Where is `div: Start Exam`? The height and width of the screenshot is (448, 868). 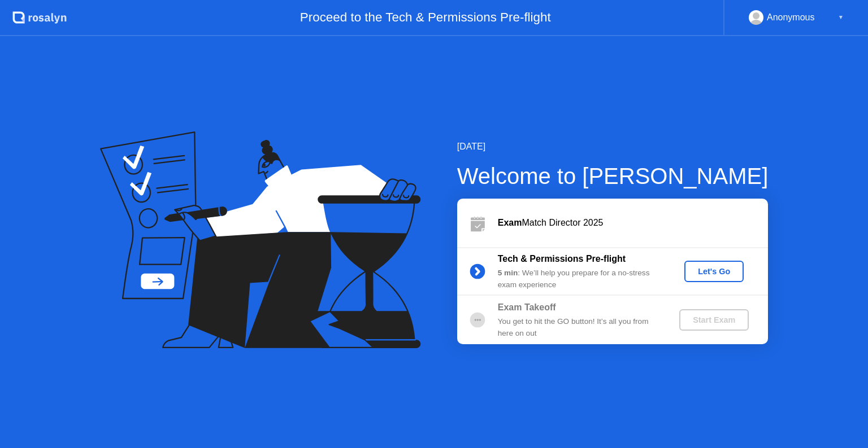 div: Start Exam is located at coordinates (714, 320).